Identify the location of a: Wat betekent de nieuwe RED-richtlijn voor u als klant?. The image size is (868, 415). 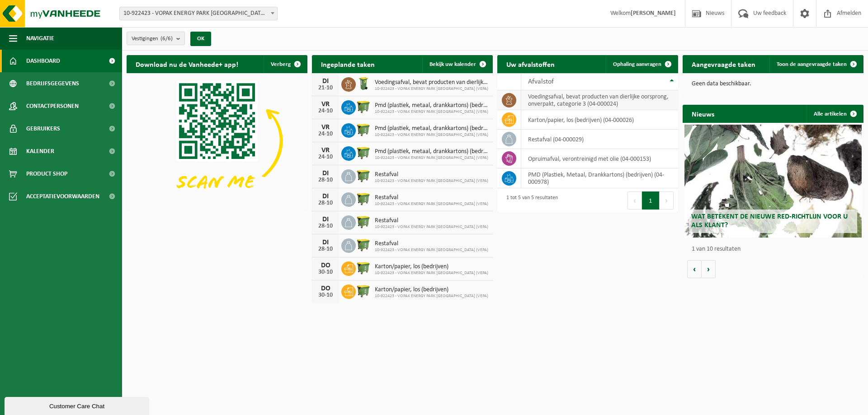
(773, 181).